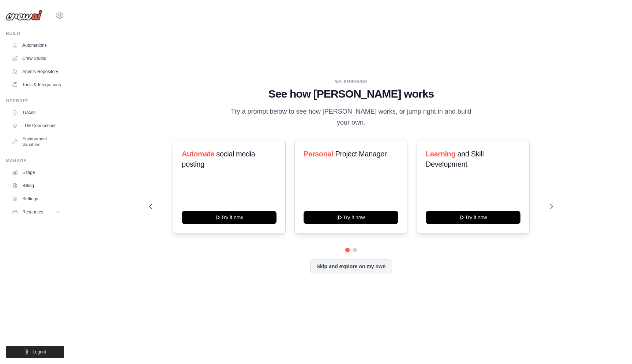 This screenshot has width=632, height=364. Describe the element at coordinates (34, 34) in the screenshot. I see `div: Build` at that location.